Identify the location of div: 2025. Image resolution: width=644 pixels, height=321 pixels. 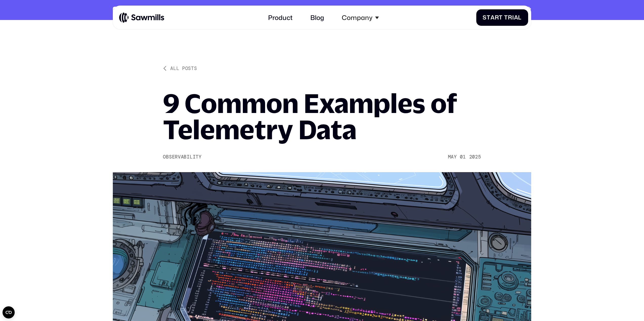
(475, 157).